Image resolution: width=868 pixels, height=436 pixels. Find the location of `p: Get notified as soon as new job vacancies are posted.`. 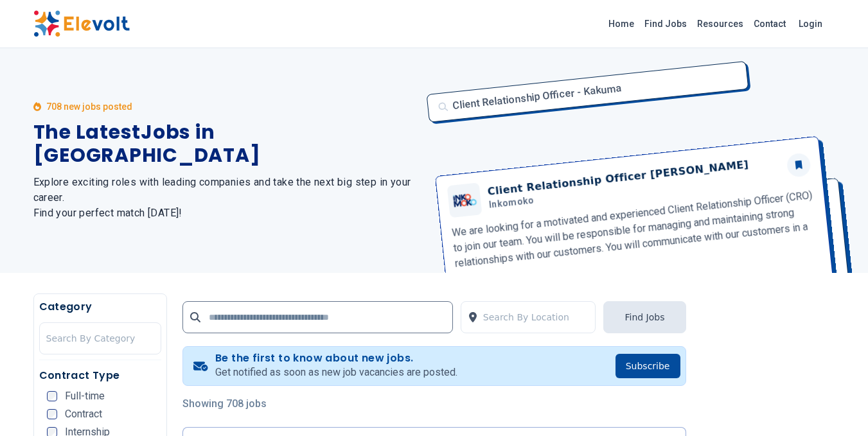

p: Get notified as soon as new job vacancies are posted. is located at coordinates (336, 372).